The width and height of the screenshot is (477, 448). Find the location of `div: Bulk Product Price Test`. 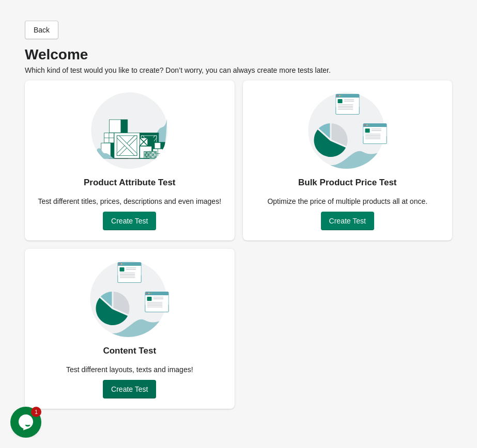

div: Bulk Product Price Test is located at coordinates (347, 183).